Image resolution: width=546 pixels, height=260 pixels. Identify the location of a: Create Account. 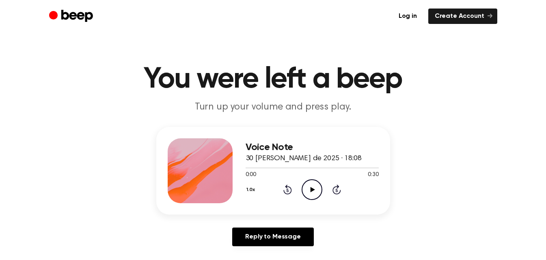
(463, 16).